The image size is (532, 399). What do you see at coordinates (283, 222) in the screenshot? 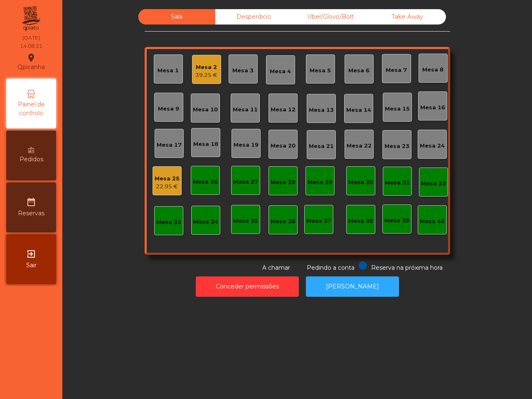
I see `div: Mesa 36` at bounding box center [283, 222].